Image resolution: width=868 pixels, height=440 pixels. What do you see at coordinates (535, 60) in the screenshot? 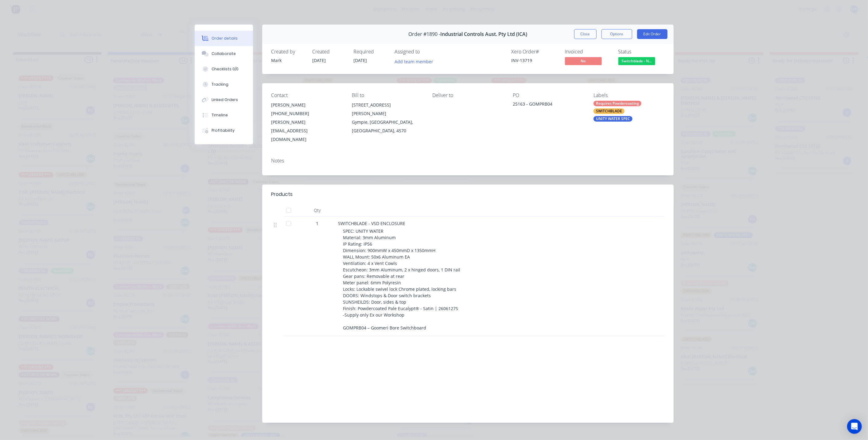
I see `div: INV-13719` at bounding box center [535, 60].